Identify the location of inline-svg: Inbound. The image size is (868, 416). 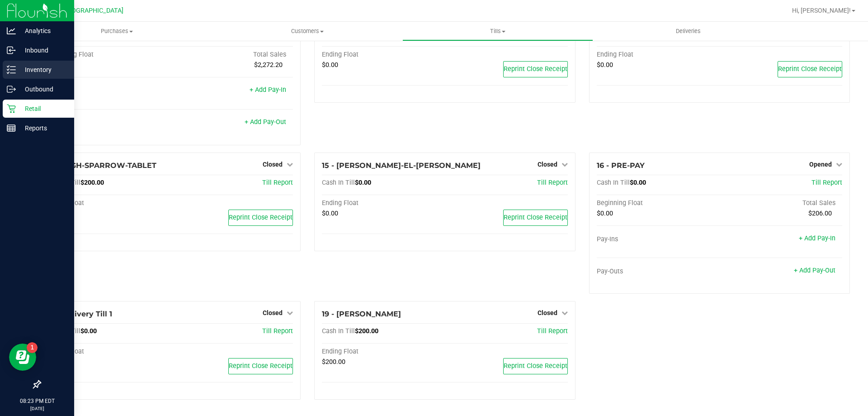
(11, 50).